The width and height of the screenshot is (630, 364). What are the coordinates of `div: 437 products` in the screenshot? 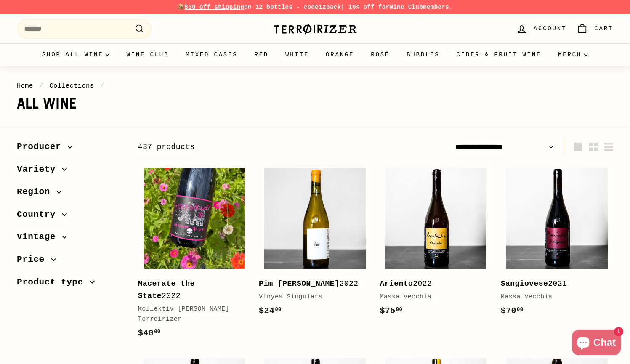 It's located at (257, 147).